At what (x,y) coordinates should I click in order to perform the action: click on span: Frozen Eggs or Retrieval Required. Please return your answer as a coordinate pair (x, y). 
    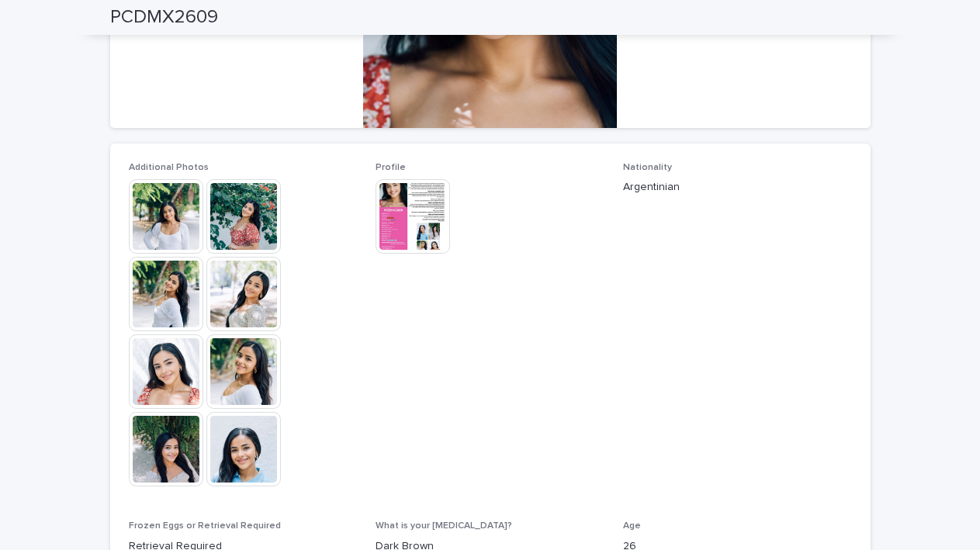
    Looking at the image, I should click on (205, 526).